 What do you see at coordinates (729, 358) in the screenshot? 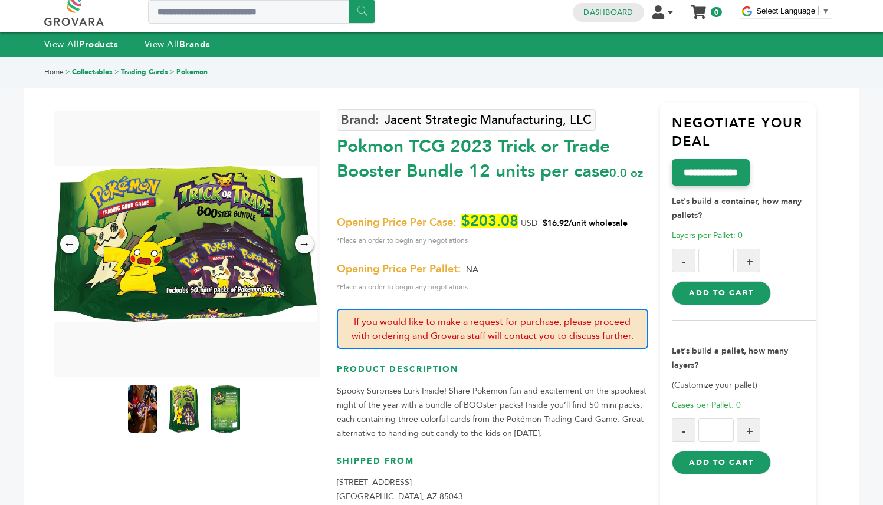
I see `strong: Let's build a pallet, how many layers?` at bounding box center [729, 358].